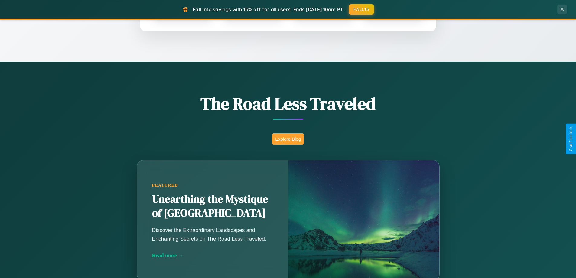 The width and height of the screenshot is (576, 278). What do you see at coordinates (213, 255) in the screenshot?
I see `div: Read more →` at bounding box center [213, 255].